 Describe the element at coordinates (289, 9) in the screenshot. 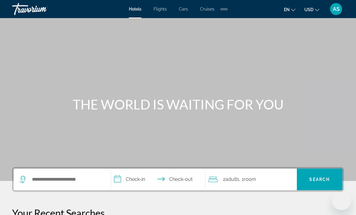

I see `button: Change language` at that location.